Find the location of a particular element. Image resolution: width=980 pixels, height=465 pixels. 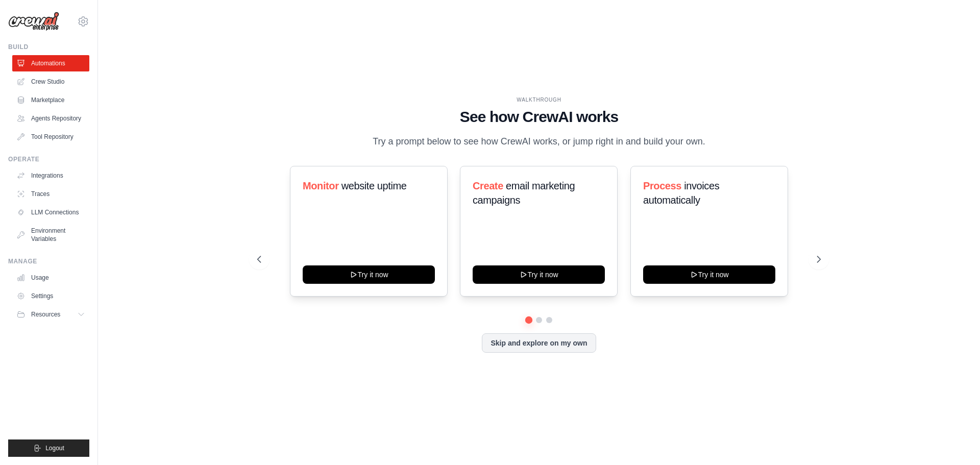

img: Logo is located at coordinates (34, 22).